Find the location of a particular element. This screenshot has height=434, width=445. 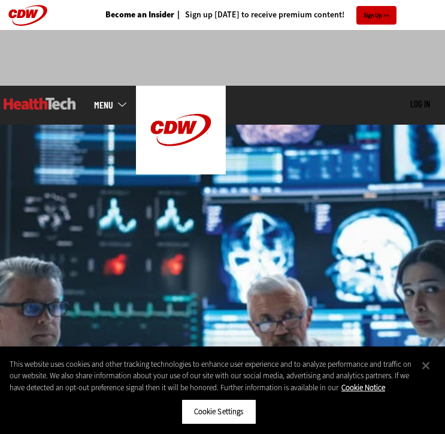

a: Sign Up is located at coordinates (376, 15).